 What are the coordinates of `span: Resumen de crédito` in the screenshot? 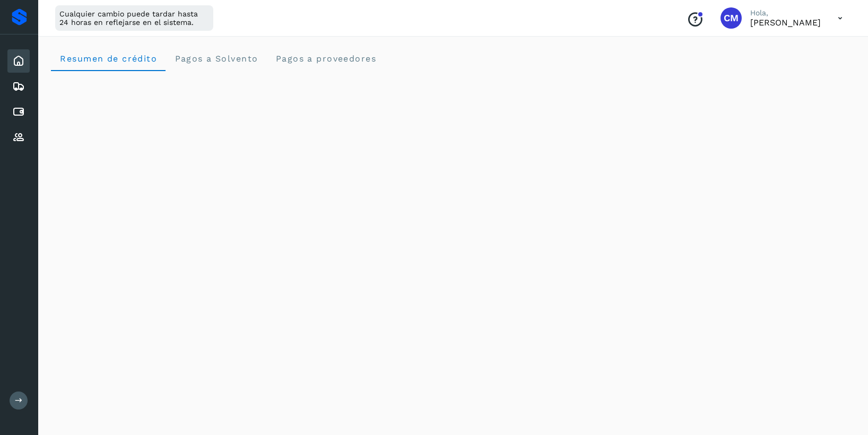 It's located at (108, 58).